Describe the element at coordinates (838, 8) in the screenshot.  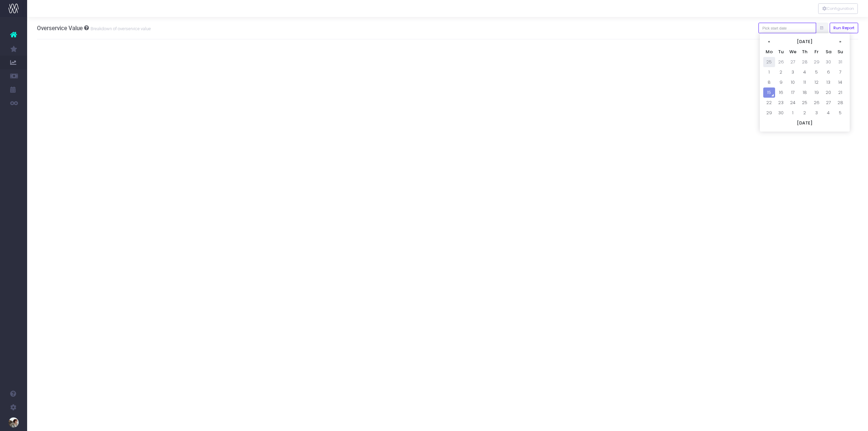
I see `div: Vertical button group` at that location.